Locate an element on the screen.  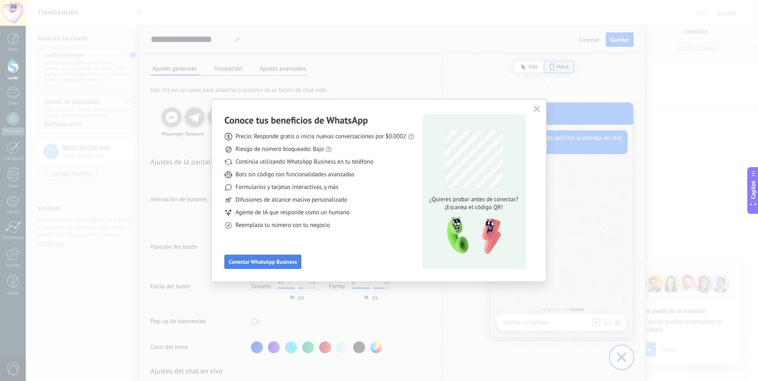
span: Precio: Responde gratis o inicia nuevas conversaciones por $0.0002 is located at coordinates (321, 137).